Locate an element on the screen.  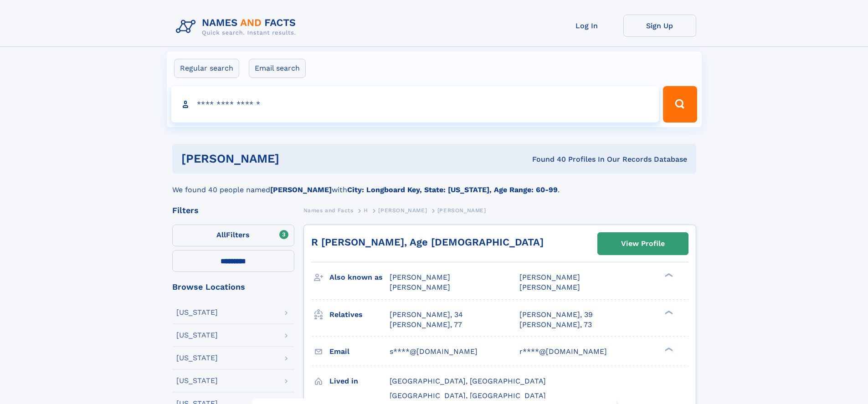
img: Logo Names and Facts is located at coordinates (238, 27).